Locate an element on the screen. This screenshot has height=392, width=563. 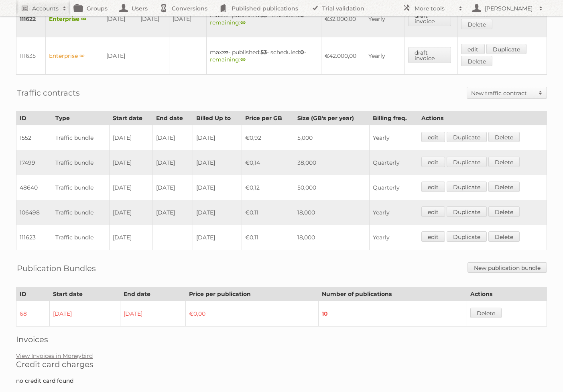
strong: 53 is located at coordinates (264, 52).